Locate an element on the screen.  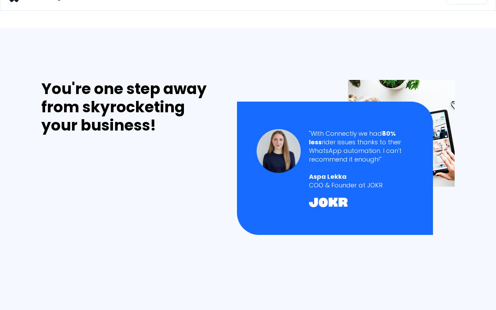
div: "With Connectly we had rider issues thanks to their WhatsApp automation. I can't recommend it eno... is located at coordinates (361, 146).